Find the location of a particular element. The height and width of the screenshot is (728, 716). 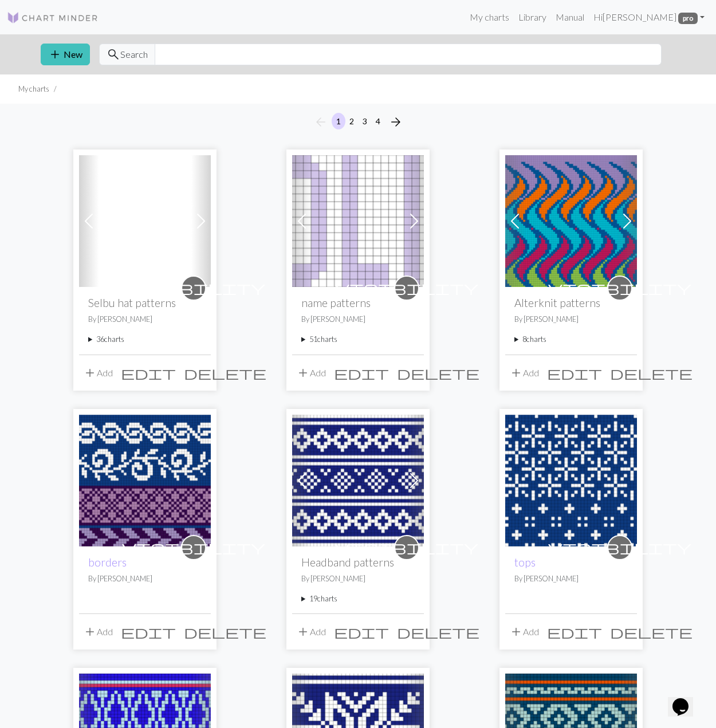

a: fire, page 120, 11 rows, 30 stitches is located at coordinates (571, 219).